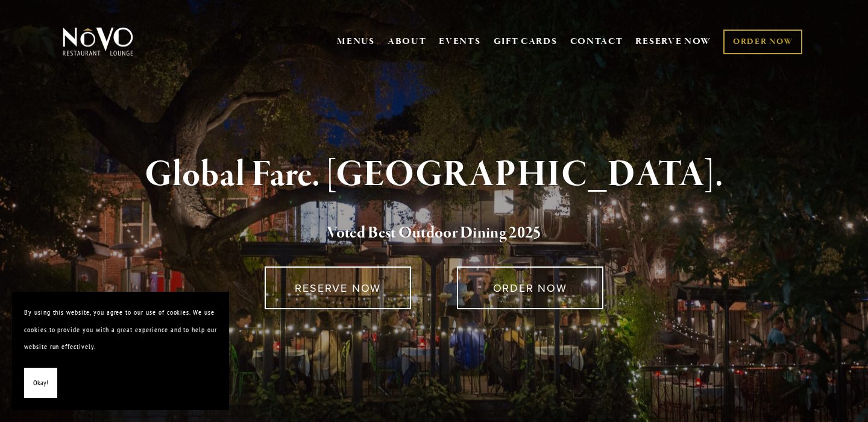 The width and height of the screenshot is (868, 422). I want to click on section: Cookie banner, so click(120, 351).